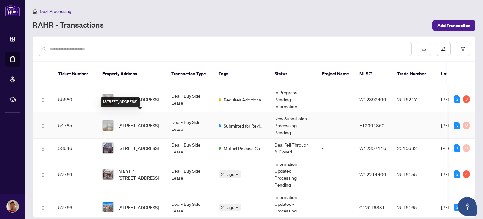  I want to click on button: edit, so click(444, 49).